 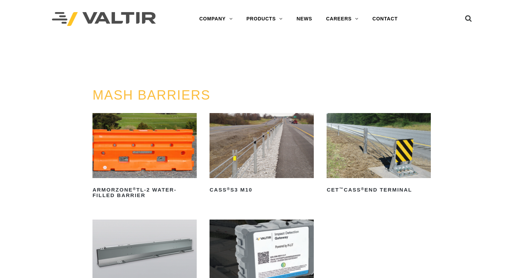 What do you see at coordinates (144, 193) in the screenshot?
I see `h2: ArmorZone TL-2 Water-Filled Barrier` at bounding box center [144, 193].